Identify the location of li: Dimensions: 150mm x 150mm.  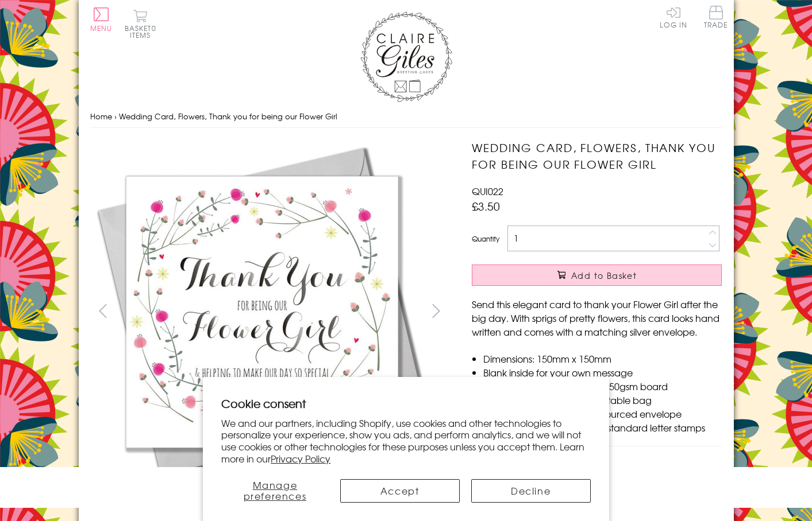
(602, 359).